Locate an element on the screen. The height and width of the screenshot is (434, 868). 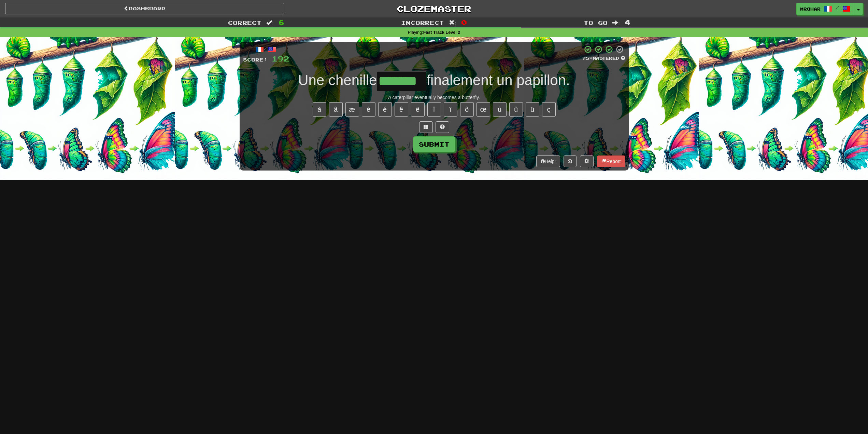
span: To go is located at coordinates (596, 23).